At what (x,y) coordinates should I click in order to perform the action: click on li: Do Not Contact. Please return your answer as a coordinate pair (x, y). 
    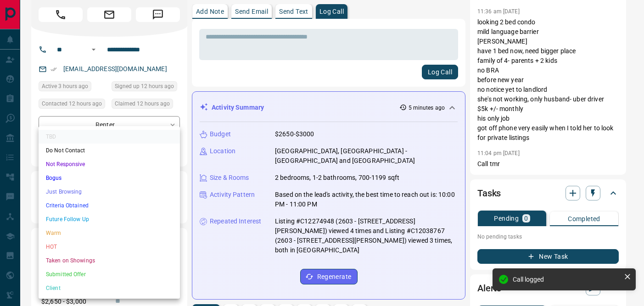
    Looking at the image, I should click on (109, 151).